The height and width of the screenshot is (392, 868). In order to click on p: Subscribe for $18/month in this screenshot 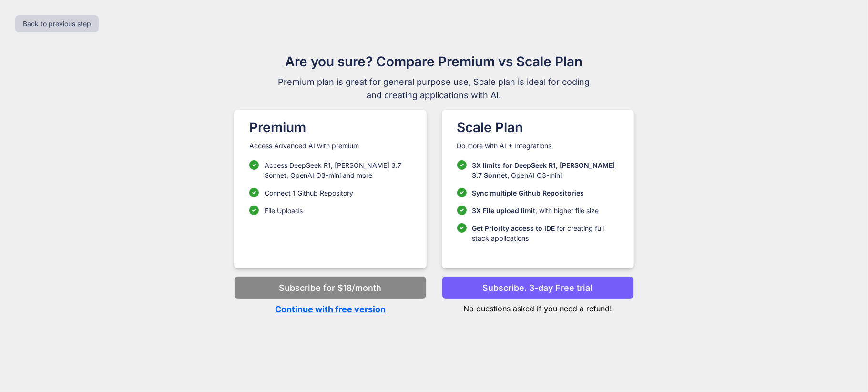, I will do `click(330, 288)`.